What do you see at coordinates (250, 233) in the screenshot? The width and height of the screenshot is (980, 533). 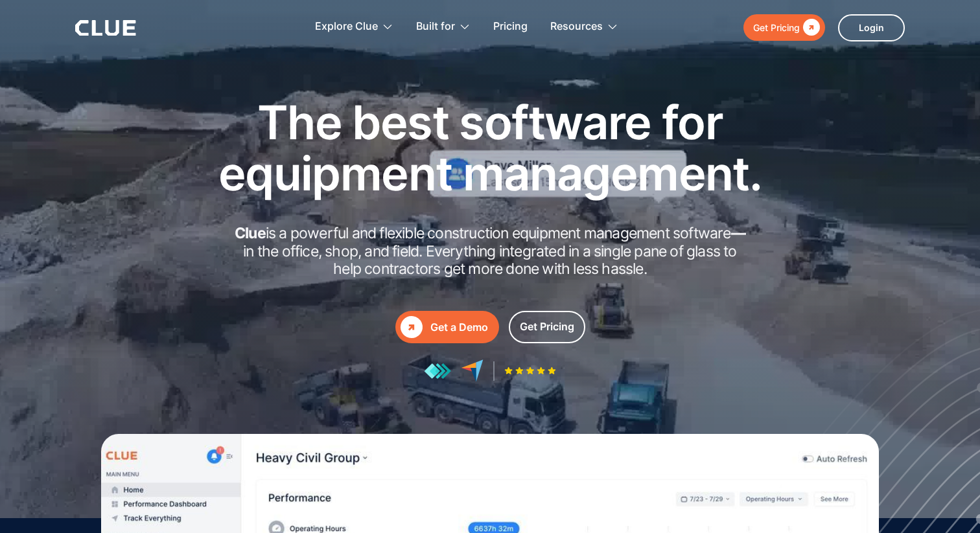 I see `strong: Clue` at bounding box center [250, 233].